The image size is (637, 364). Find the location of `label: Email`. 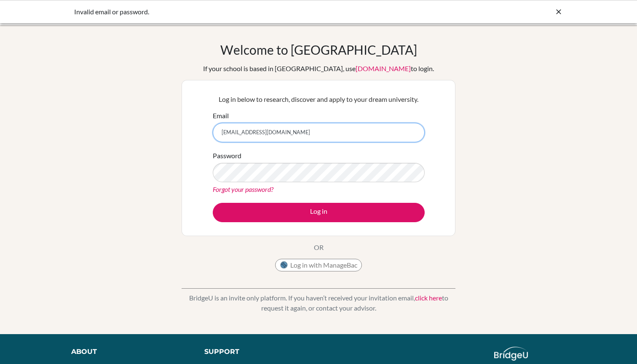

label: Email is located at coordinates (221, 116).